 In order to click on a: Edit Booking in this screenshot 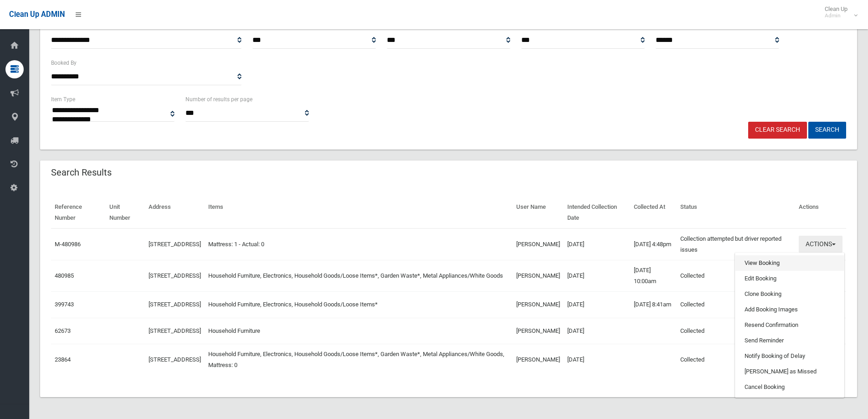, I will do `click(789, 278)`.